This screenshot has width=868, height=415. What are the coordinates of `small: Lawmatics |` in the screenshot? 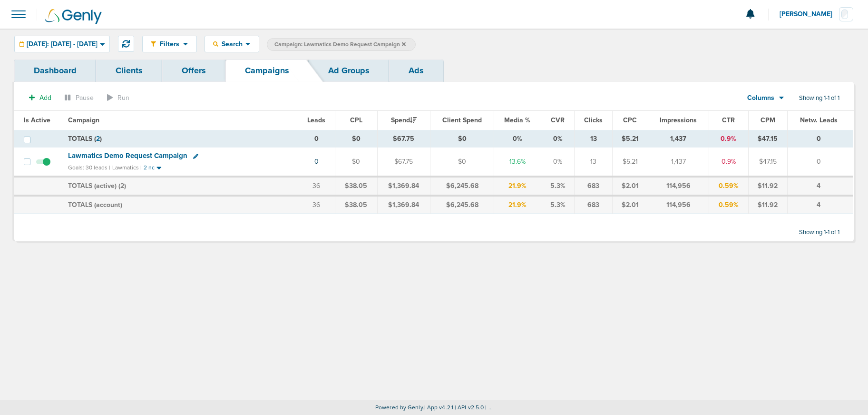 It's located at (127, 168).